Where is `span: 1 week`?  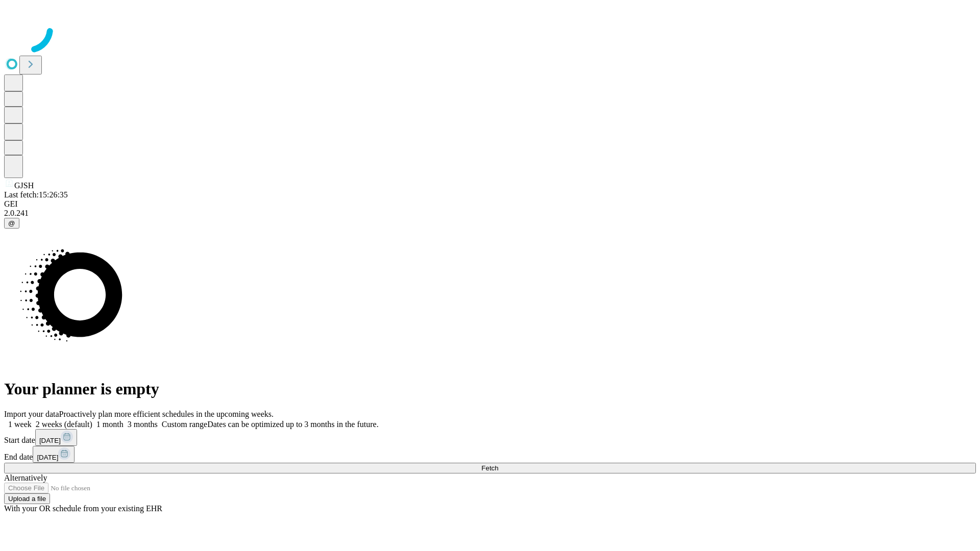
span: 1 week is located at coordinates (20, 424).